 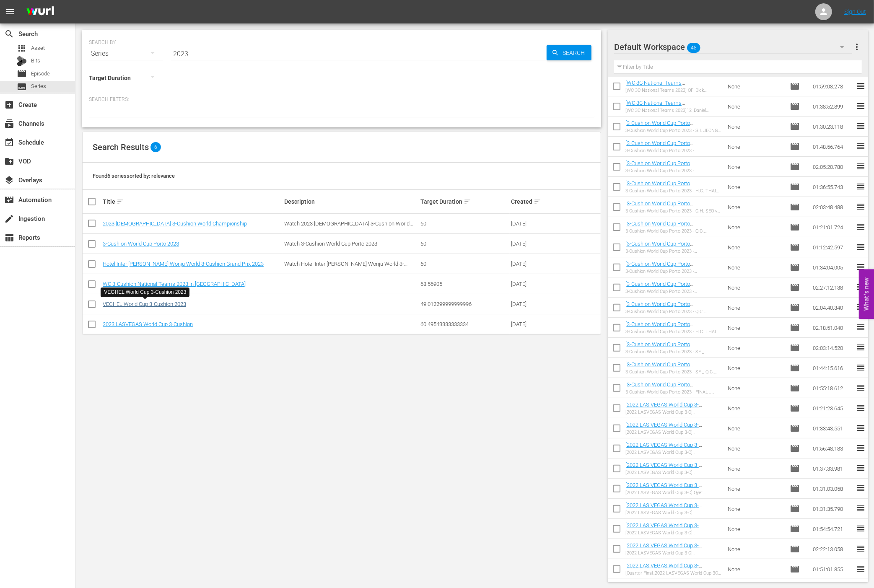 What do you see at coordinates (10, 12) in the screenshot?
I see `span: menu` at bounding box center [10, 12].